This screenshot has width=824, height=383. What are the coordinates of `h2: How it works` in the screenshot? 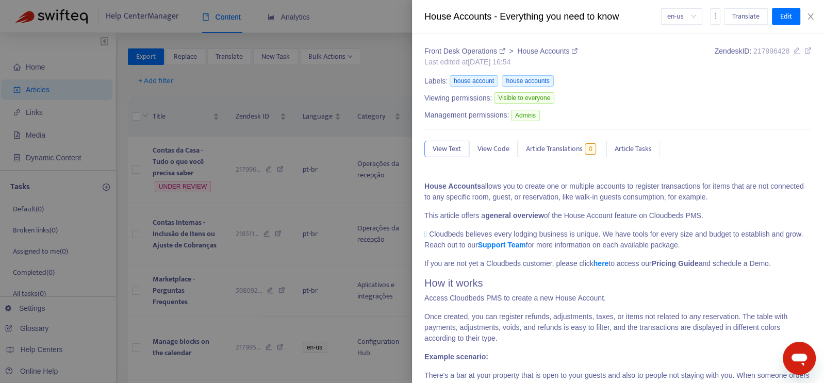 It's located at (618, 283).